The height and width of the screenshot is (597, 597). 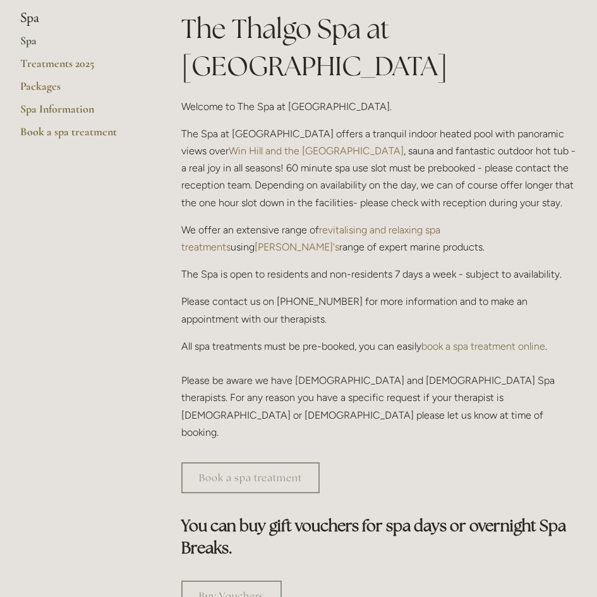 I want to click on a: Packages, so click(x=80, y=90).